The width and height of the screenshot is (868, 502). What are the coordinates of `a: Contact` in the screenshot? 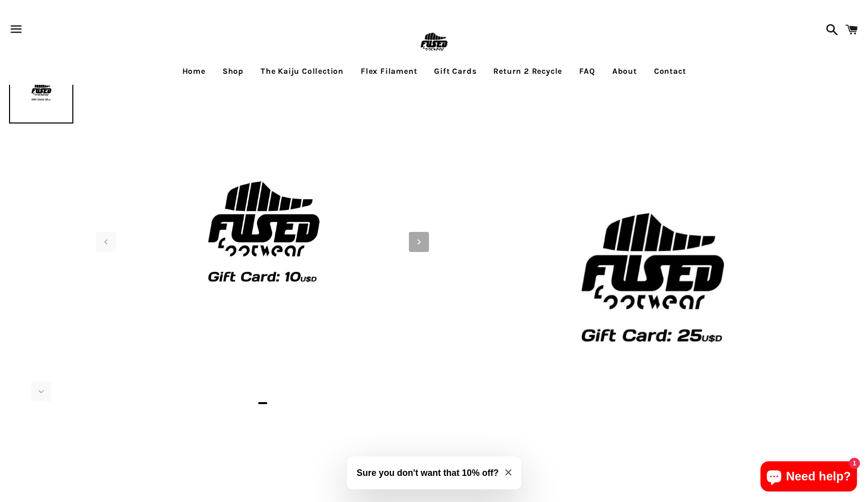 It's located at (670, 71).